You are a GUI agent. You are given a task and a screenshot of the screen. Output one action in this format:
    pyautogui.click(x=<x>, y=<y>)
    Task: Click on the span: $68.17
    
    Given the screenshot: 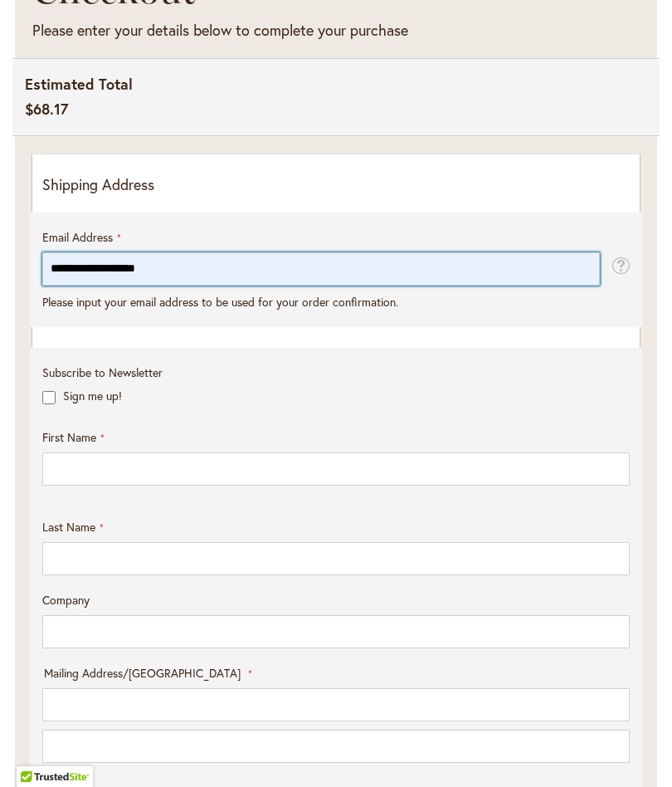 What is the action you would take?
    pyautogui.click(x=47, y=109)
    